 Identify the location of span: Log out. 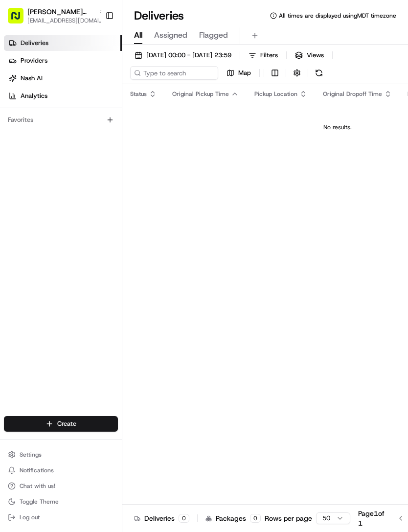
(29, 517).